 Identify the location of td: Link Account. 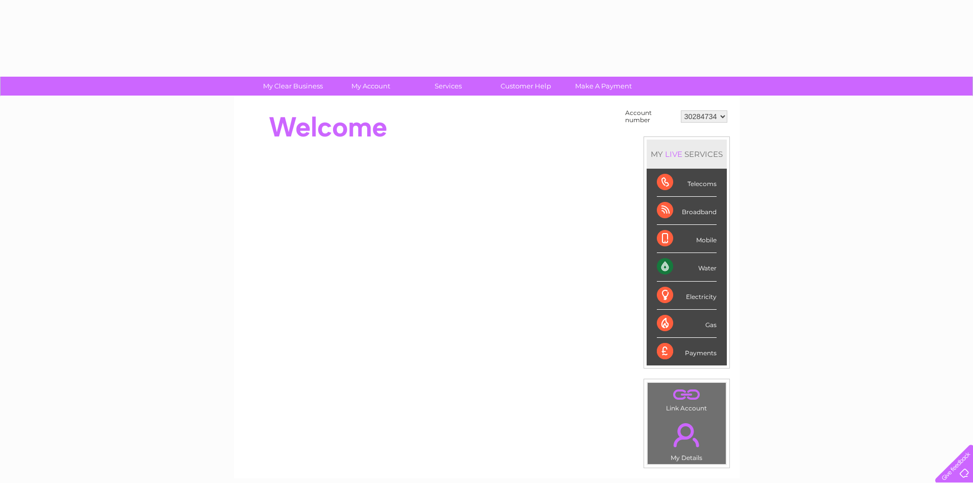
(687, 398).